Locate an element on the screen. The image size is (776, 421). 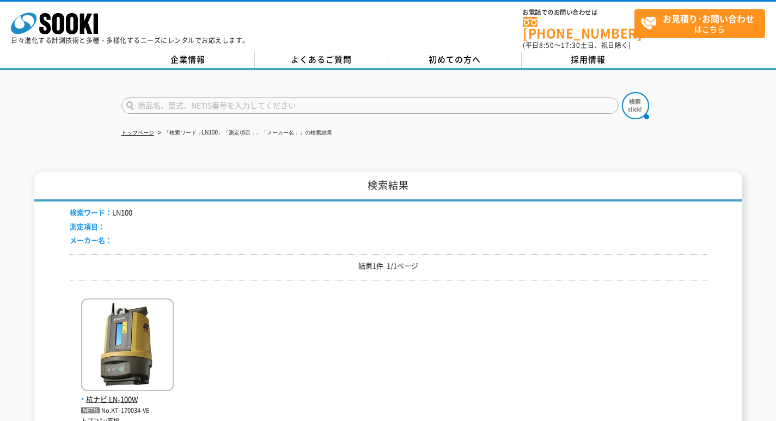
a: 企業情報 is located at coordinates (188, 60).